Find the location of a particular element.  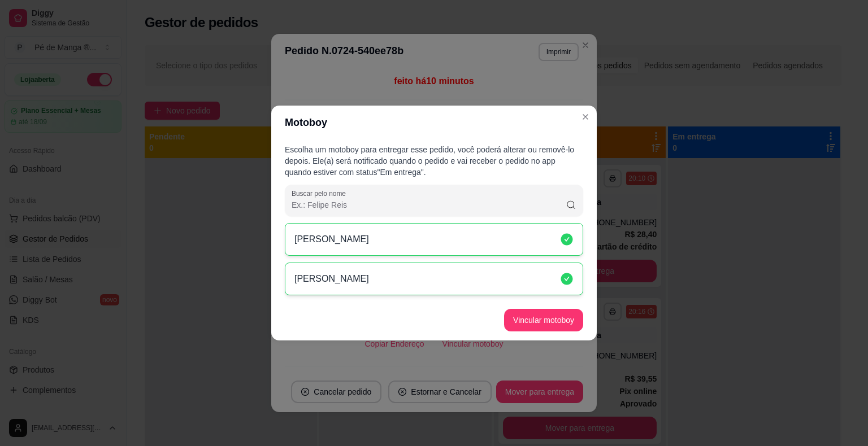

p: Escolha um motoboy para entregar esse pedido, você poderá alterar ou removê-lo depois. Ele(a) ser... is located at coordinates (434, 161).